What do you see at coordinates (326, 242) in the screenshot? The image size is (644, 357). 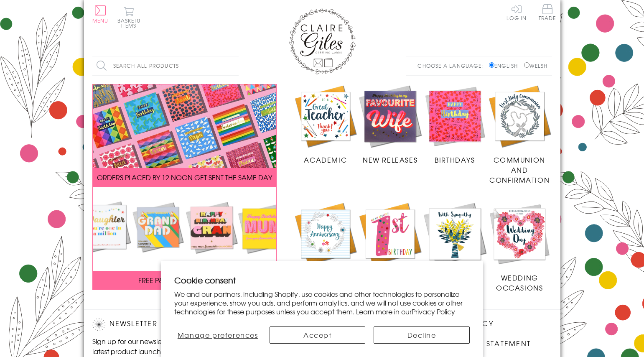 I see `a: Anniversary` at bounding box center [326, 242].